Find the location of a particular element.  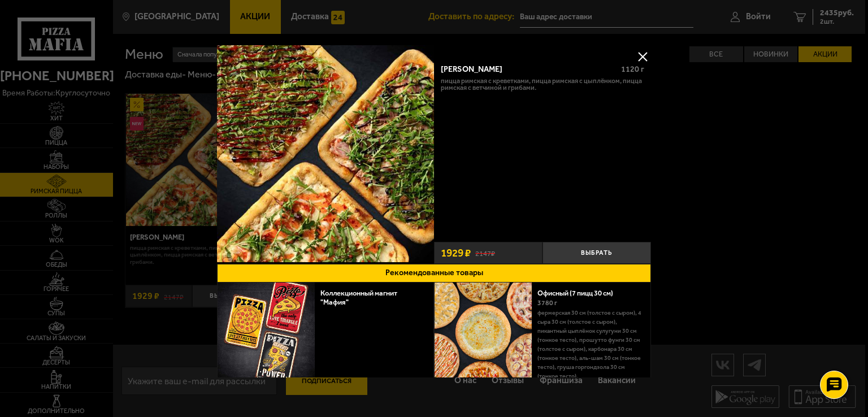

span: 1120 г is located at coordinates (633, 69).